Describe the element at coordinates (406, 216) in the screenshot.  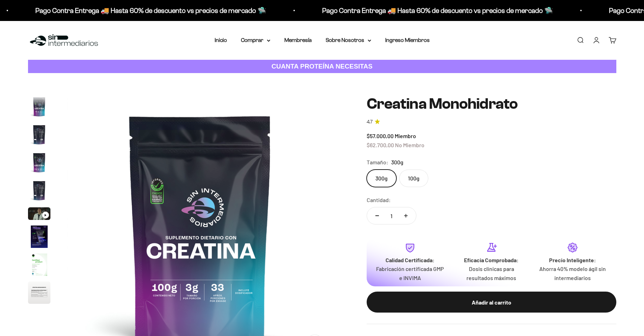
I see `button: Aumentar cantidad` at that location.